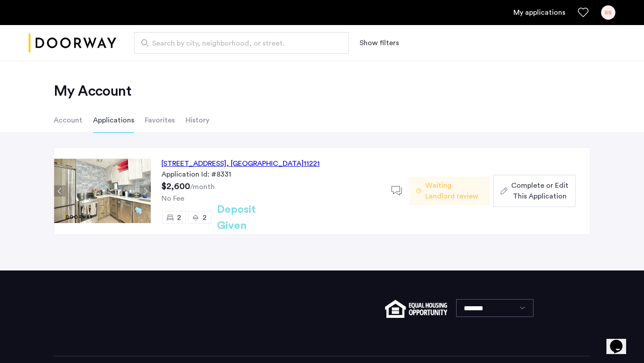 Image resolution: width=644 pixels, height=363 pixels. I want to click on button: button, so click(534, 191).